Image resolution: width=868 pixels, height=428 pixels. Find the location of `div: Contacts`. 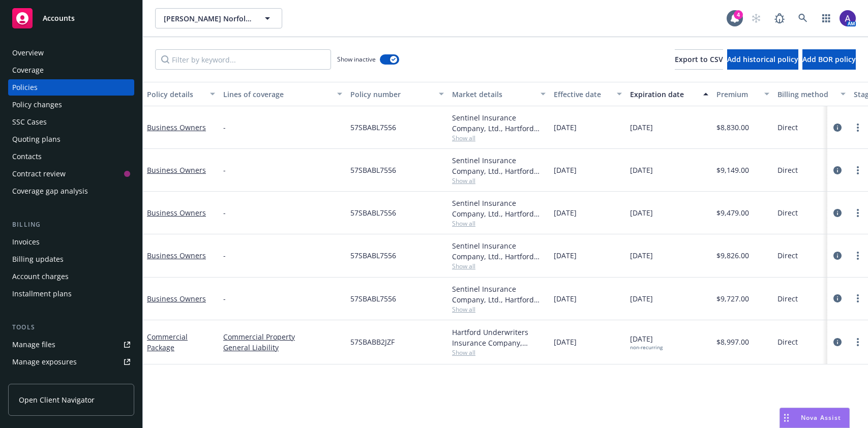

div: Contacts is located at coordinates (27, 157).